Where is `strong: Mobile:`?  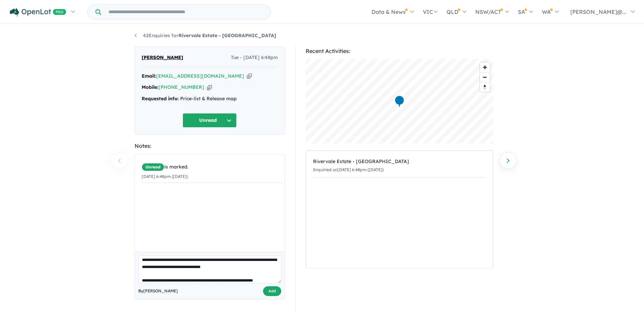
strong: Mobile: is located at coordinates (150, 87).